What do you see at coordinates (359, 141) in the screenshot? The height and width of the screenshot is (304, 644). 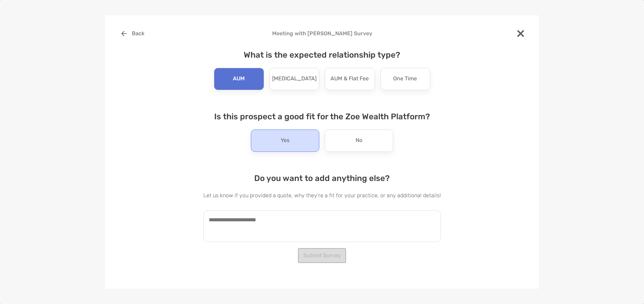 I see `p: No` at bounding box center [359, 141].